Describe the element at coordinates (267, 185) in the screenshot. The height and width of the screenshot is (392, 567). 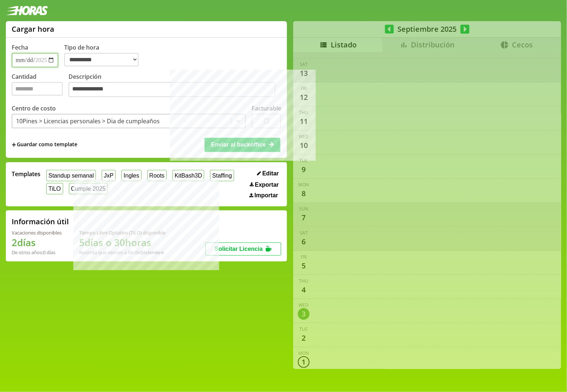
I see `span: Exportar` at that location.